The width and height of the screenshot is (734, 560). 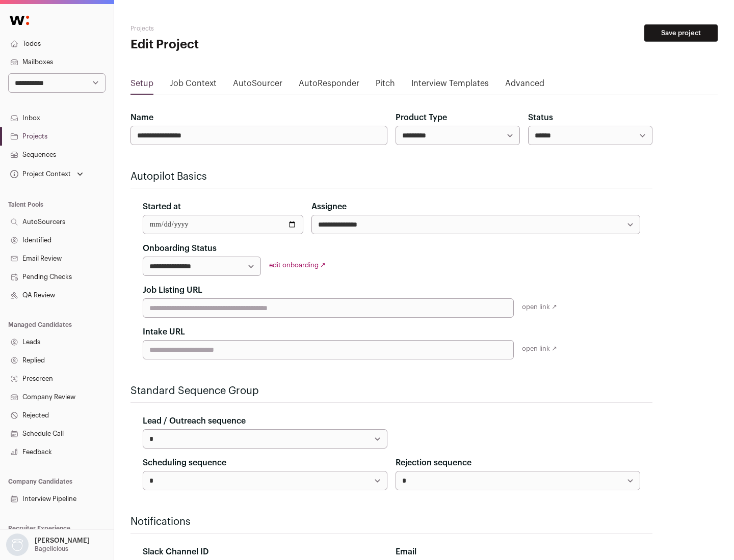 I want to click on div: Project Context, so click(x=39, y=174).